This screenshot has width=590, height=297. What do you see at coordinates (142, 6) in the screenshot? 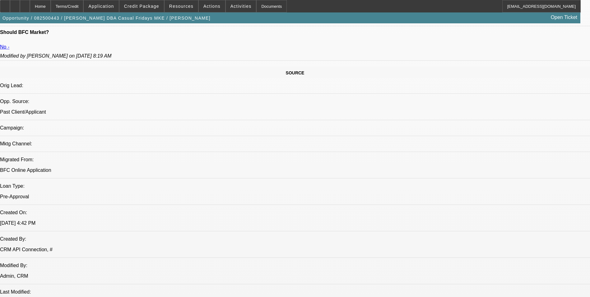
I see `button: Credit Package` at bounding box center [142, 6].